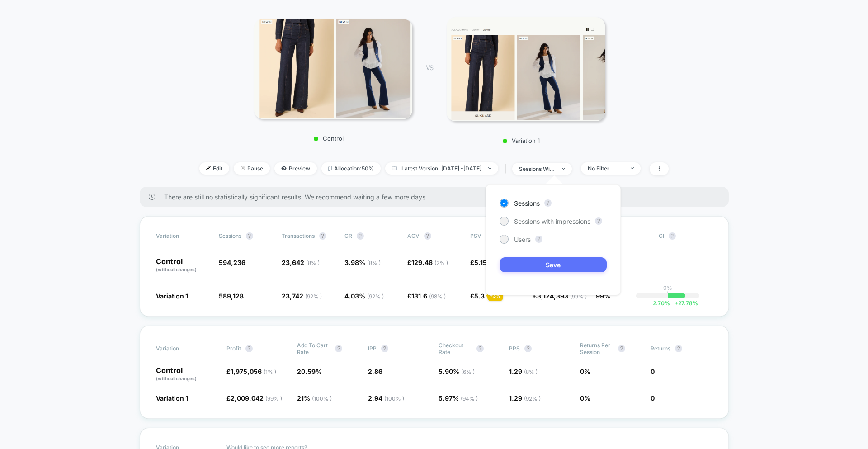 The height and width of the screenshot is (449, 868). Describe the element at coordinates (362, 262) in the screenshot. I see `span: 3.98 %` at that location.